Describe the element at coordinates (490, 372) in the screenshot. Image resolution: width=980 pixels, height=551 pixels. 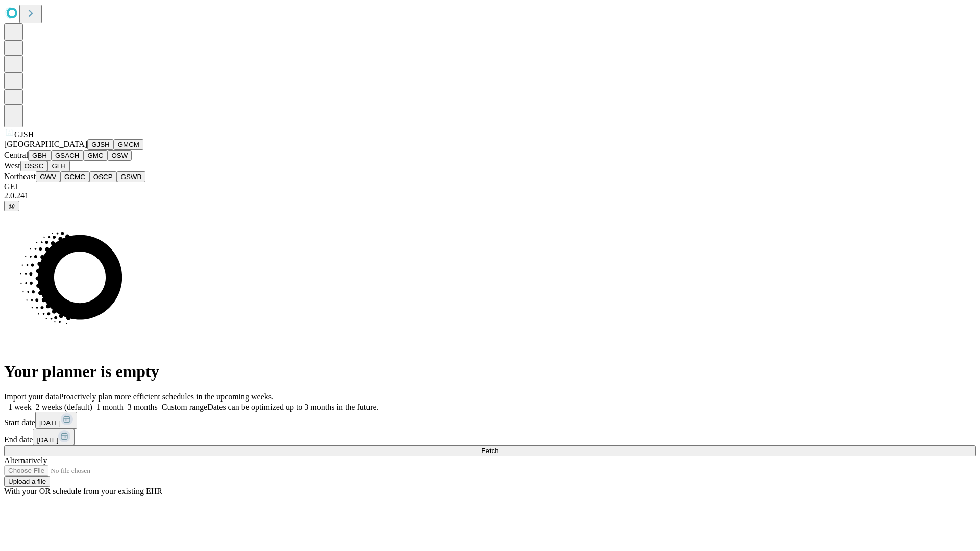
I see `h1: Your planner is empty` at that location.